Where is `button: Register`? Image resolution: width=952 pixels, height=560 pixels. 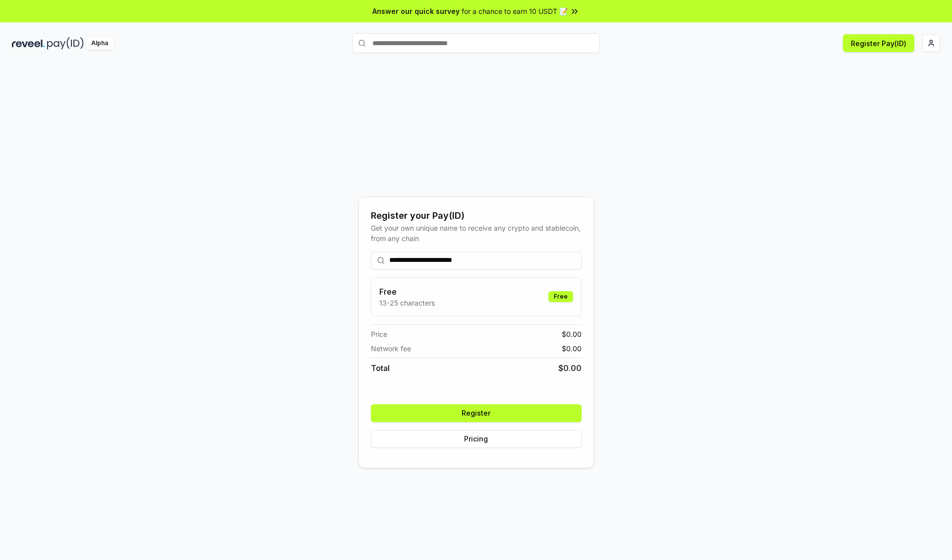
button: Register is located at coordinates (476, 413).